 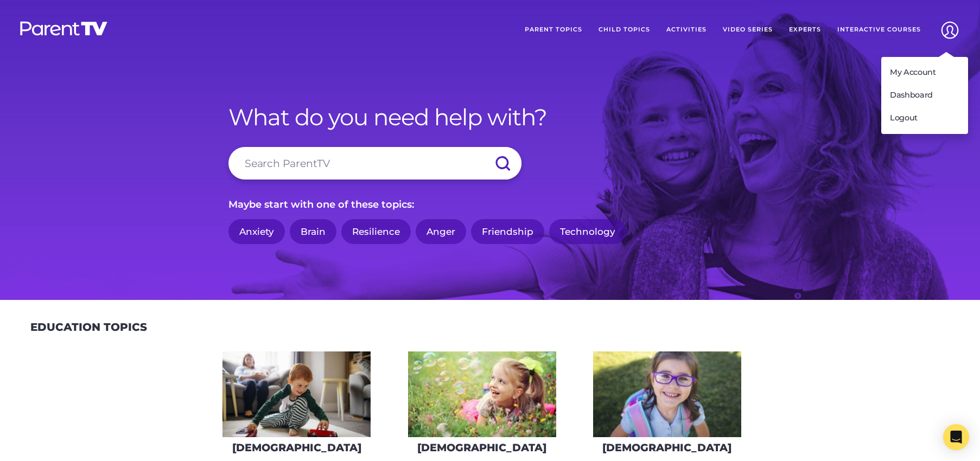 What do you see at coordinates (624, 30) in the screenshot?
I see `a: Child Topics` at bounding box center [624, 30].